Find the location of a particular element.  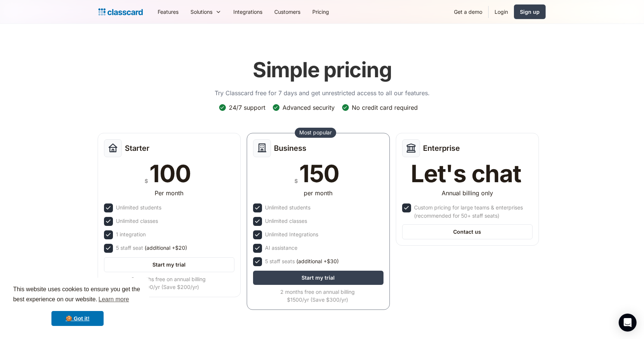

h2: Starter is located at coordinates (137, 148).